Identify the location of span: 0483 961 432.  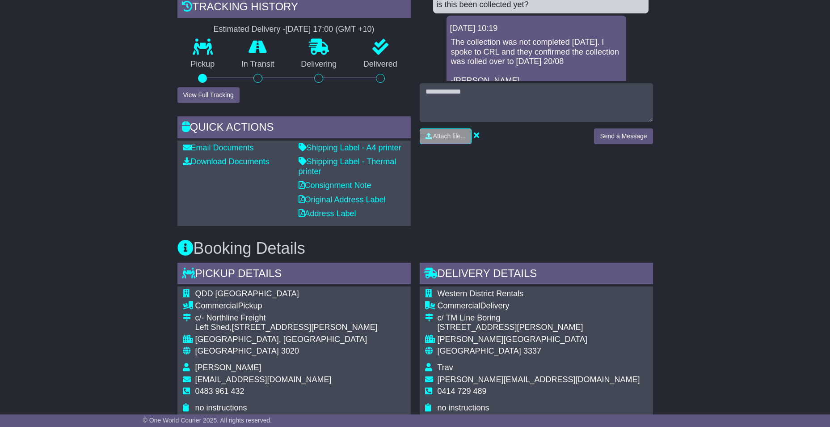
(220, 391).